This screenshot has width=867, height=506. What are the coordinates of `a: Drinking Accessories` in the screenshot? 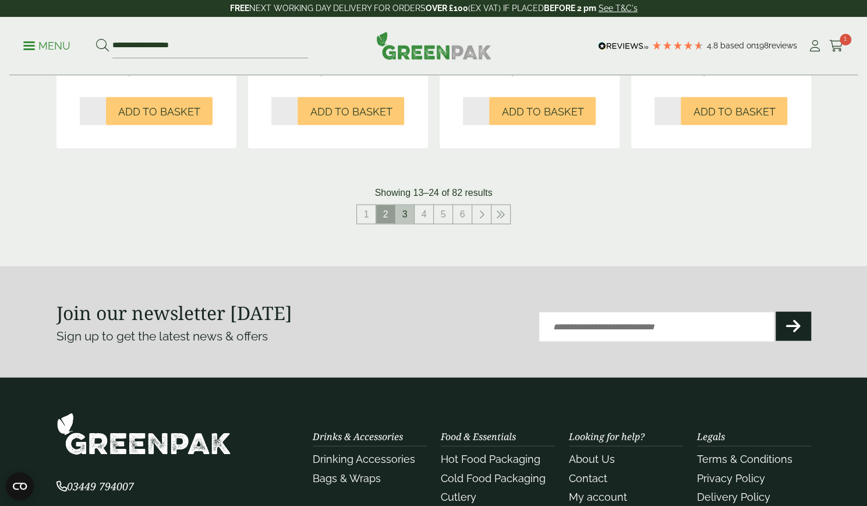 It's located at (364, 458).